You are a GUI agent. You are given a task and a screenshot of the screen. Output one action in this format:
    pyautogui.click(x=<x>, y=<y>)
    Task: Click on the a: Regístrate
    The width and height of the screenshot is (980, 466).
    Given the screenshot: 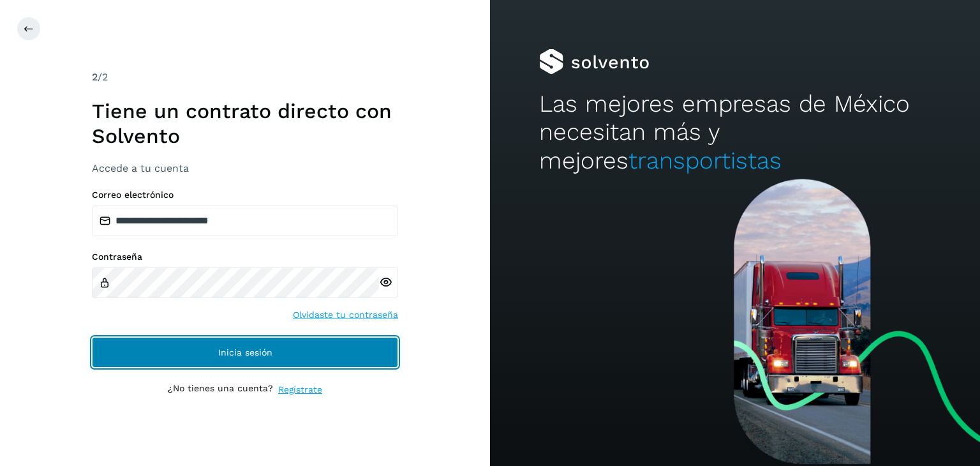 What is the action you would take?
    pyautogui.click(x=300, y=389)
    